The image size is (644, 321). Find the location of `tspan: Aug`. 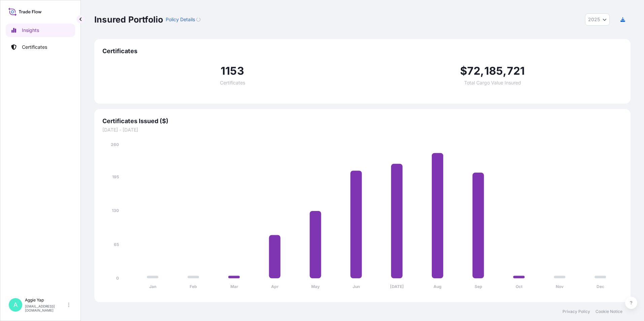

tspan: Aug is located at coordinates (437, 287).